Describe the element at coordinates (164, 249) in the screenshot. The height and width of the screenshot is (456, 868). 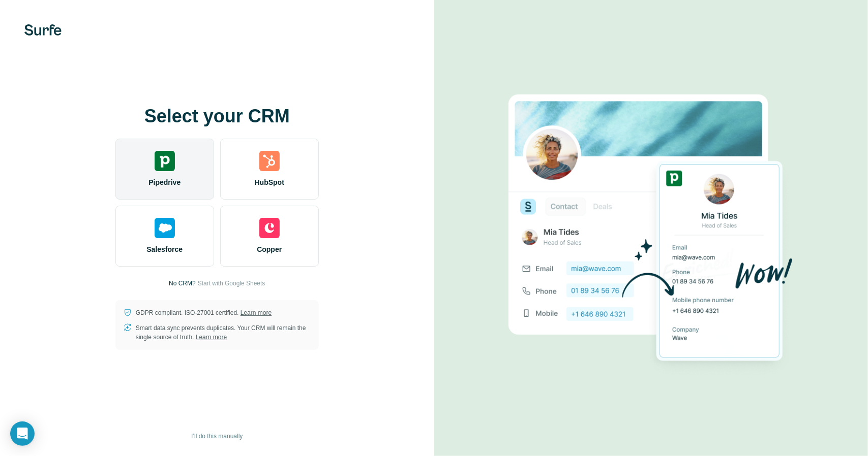
I see `span: Salesforce` at that location.